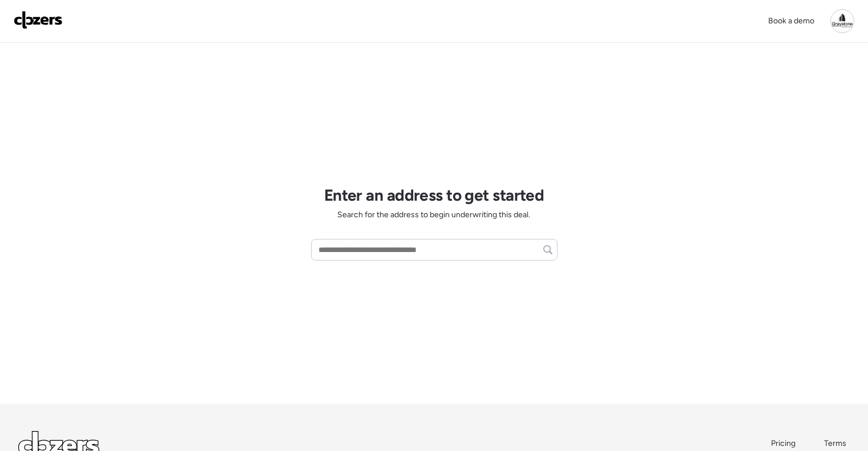  Describe the element at coordinates (782, 443) in the screenshot. I see `span: Pricing` at that location.